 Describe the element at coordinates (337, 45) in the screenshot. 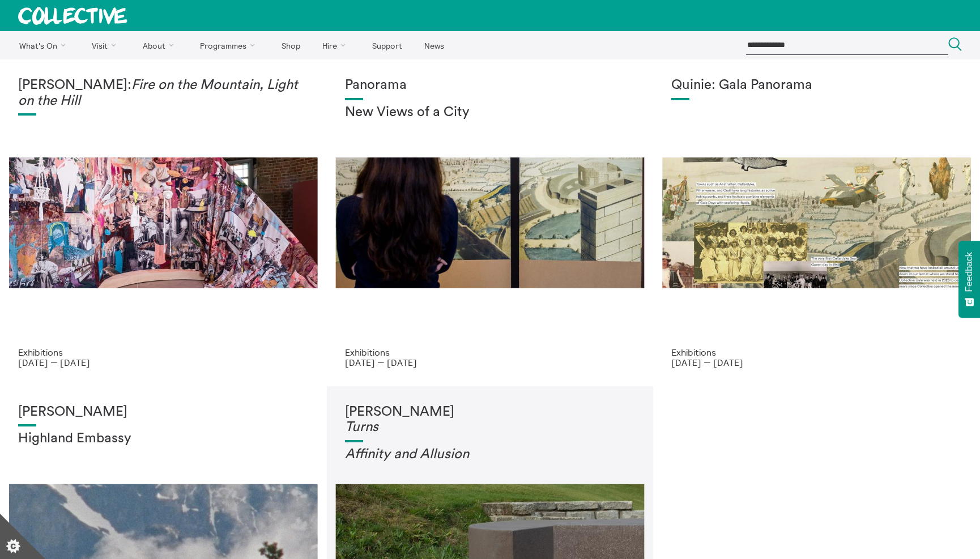

I see `a: Hire` at that location.